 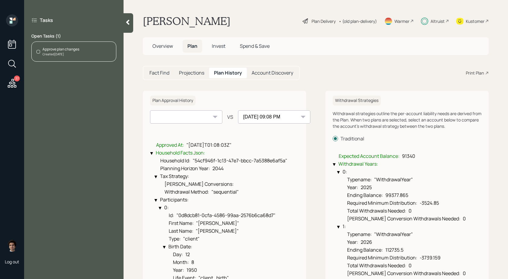 I want to click on span: 112735.5, so click(x=394, y=250).